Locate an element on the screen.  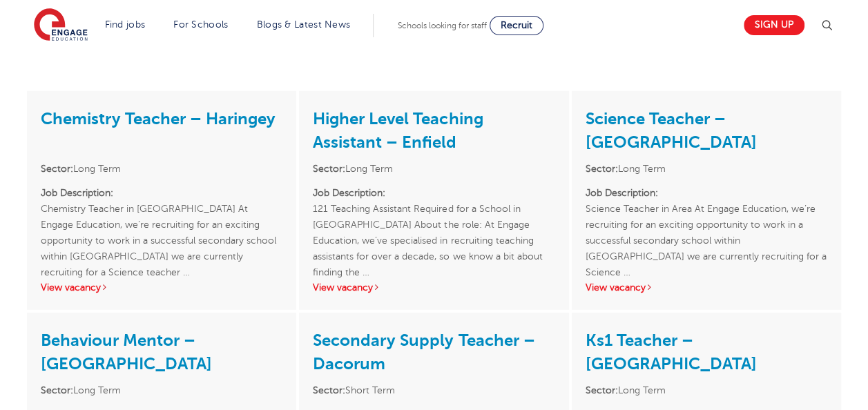
a: Secondary Supply Teacher – Dacorum is located at coordinates (423, 352).